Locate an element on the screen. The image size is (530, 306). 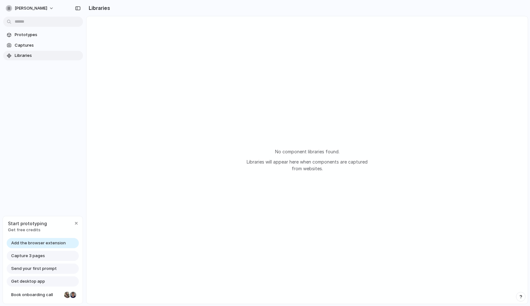
span: Book onboarding call is located at coordinates (36, 294).